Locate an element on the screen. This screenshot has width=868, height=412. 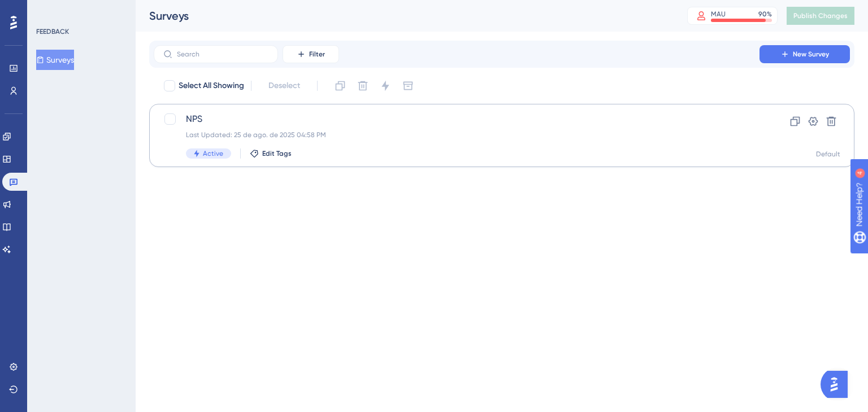
span: Need Help? is located at coordinates (49, 9).